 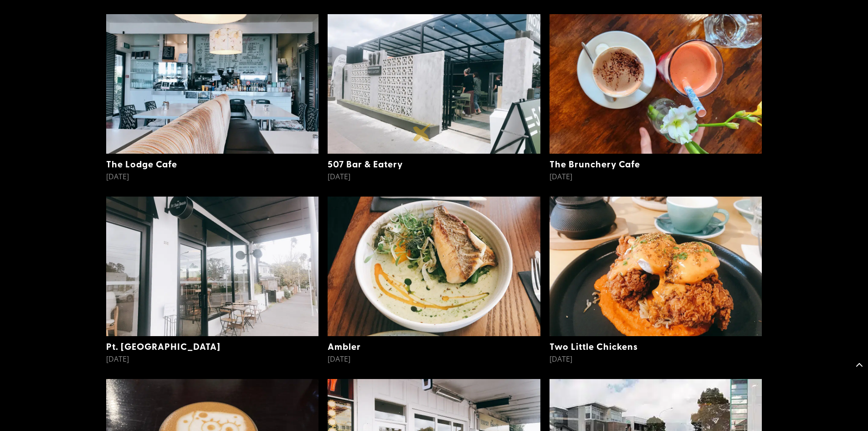 What do you see at coordinates (655, 84) in the screenshot?
I see `img: The Brunchery Cafe` at bounding box center [655, 84].